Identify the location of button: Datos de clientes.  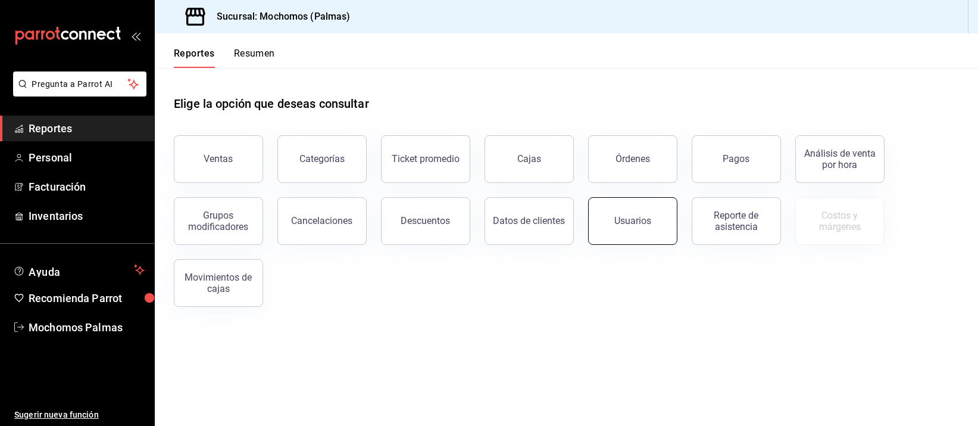
(529, 221).